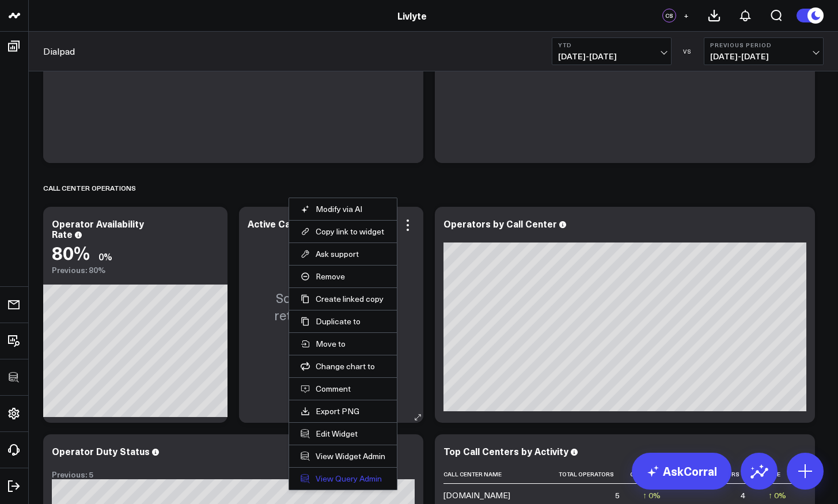 The width and height of the screenshot is (838, 504). What do you see at coordinates (101, 451) in the screenshot?
I see `div: Operator Duty Status` at bounding box center [101, 451].